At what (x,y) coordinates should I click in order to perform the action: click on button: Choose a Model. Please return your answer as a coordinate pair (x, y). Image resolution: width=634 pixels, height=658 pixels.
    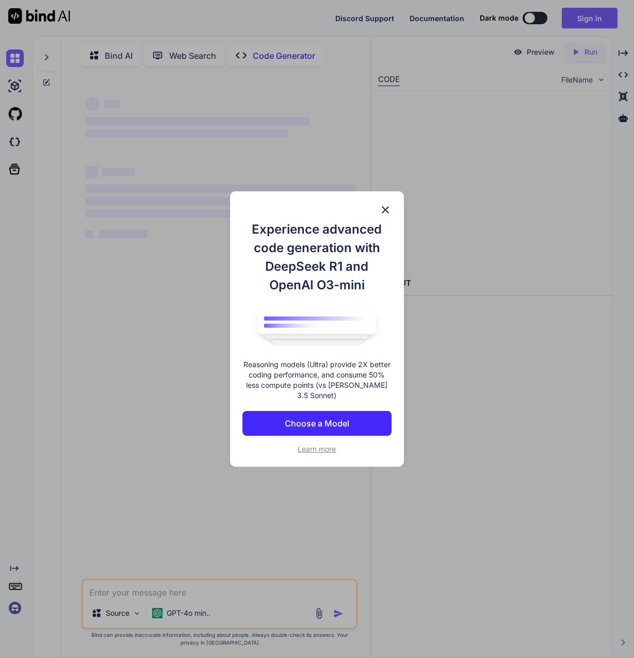
    Looking at the image, I should click on (317, 424).